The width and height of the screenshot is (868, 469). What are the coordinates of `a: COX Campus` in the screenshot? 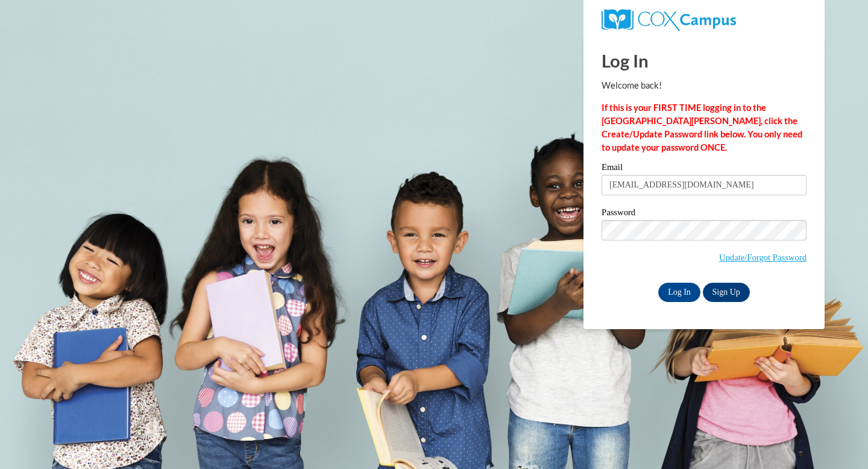 It's located at (669, 19).